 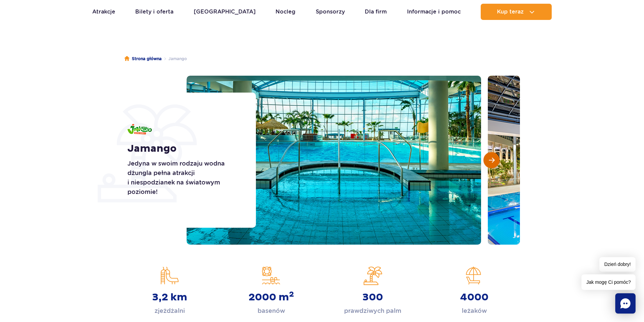 What do you see at coordinates (143, 59) in the screenshot?
I see `a: Strona główna` at bounding box center [143, 59].